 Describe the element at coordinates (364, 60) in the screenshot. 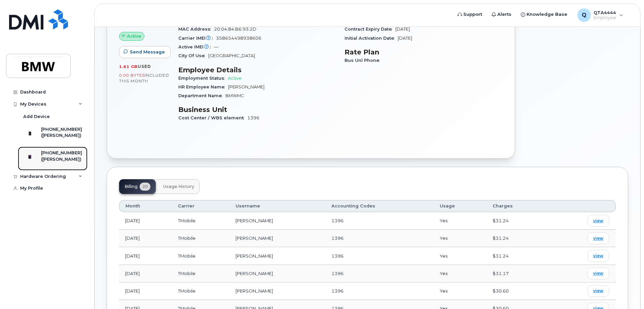

I see `span: Bus Unl Phone` at that location.